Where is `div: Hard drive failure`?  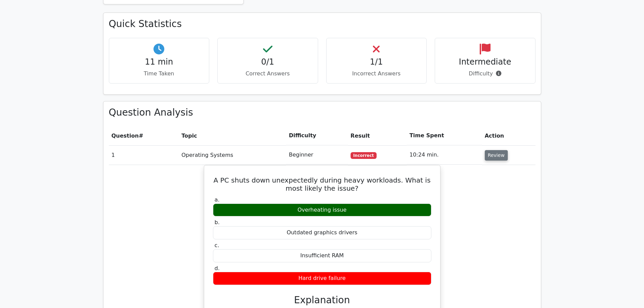 div: Hard drive failure is located at coordinates (322, 278).